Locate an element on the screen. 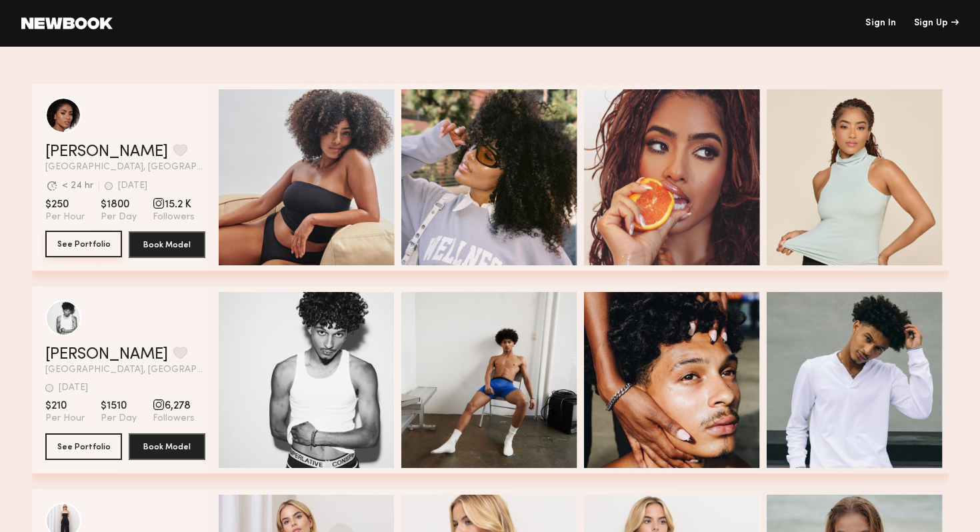 Image resolution: width=980 pixels, height=532 pixels. span: 6,278 is located at coordinates (173, 406).